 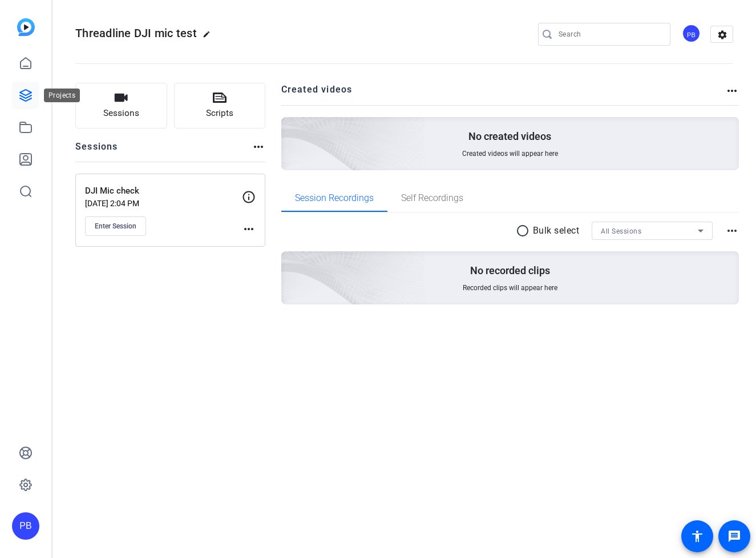 I want to click on span: Scripts, so click(x=220, y=113).